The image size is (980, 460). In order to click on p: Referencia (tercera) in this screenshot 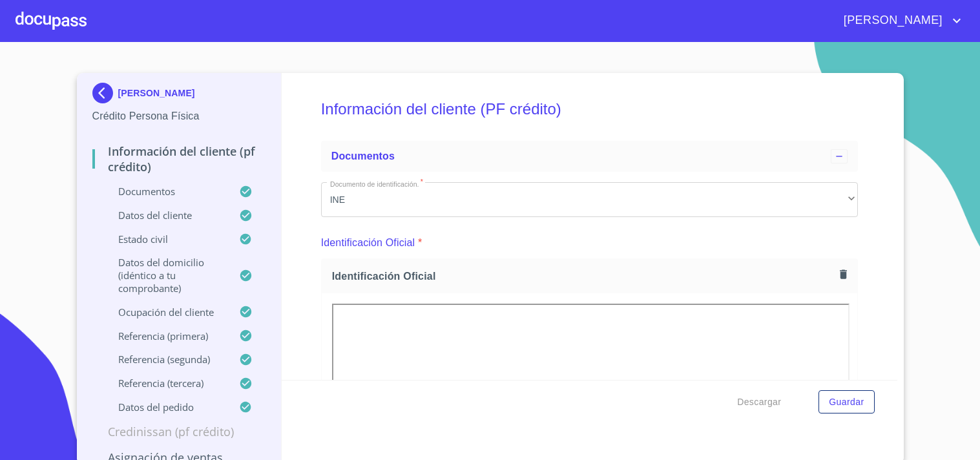, I will do `click(166, 383)`.